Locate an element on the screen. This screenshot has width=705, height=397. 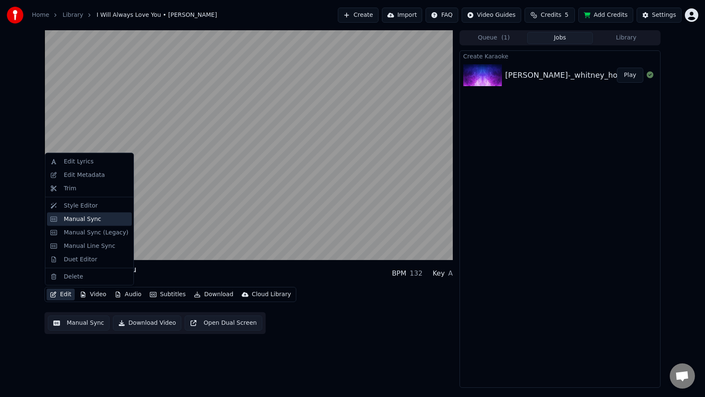
div: Style Editor is located at coordinates (81, 205).